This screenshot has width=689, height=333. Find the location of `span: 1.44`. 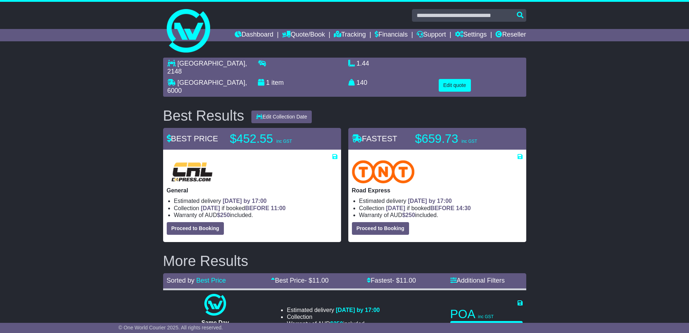

span: 1.44 is located at coordinates (363, 63).